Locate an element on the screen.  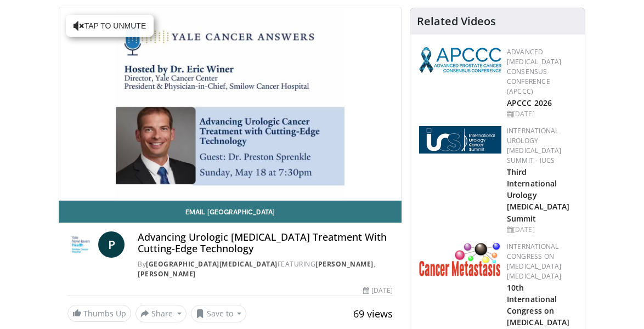
img: 62fb9566-9173-4071-bcb6-e47c745411c0.png.150x105_q85_autocrop_double_scale_upscale_version-0.2.png is located at coordinates (460, 140).